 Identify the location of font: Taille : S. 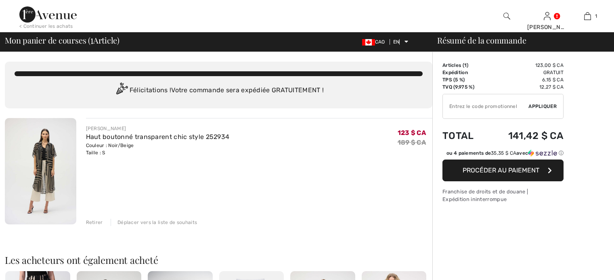
(96, 153).